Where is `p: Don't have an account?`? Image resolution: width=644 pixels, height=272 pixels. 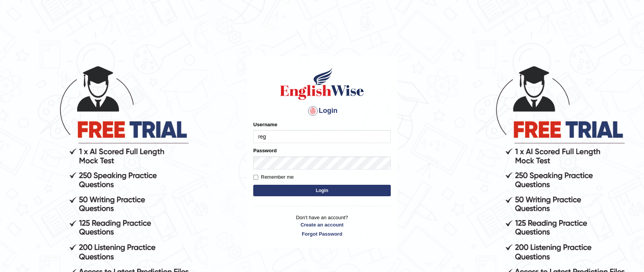
p: Don't have an account? is located at coordinates (322, 226).